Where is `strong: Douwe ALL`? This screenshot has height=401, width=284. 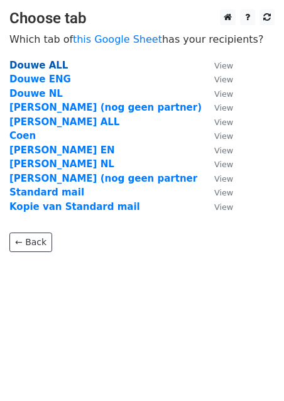
strong: Douwe ALL is located at coordinates (38, 65).